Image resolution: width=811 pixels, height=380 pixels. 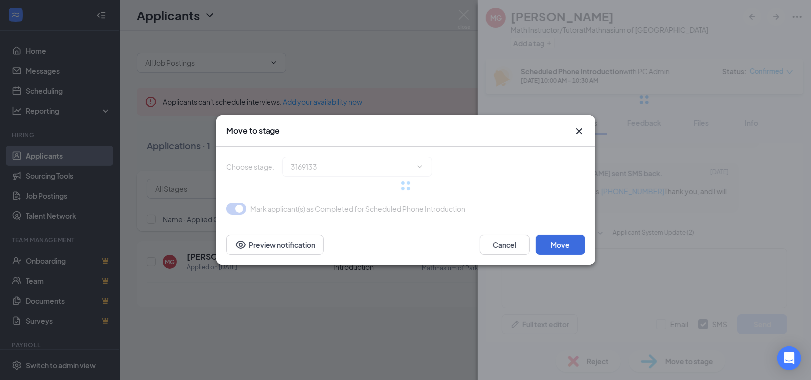 I want to click on button: Close, so click(x=579, y=131).